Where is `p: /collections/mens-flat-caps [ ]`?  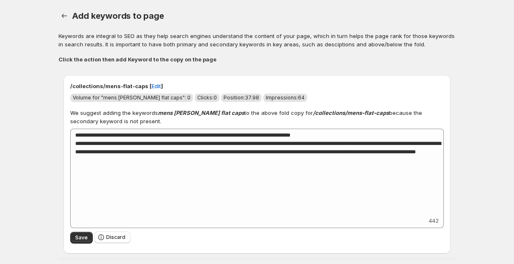
p: /collections/mens-flat-caps [ ] is located at coordinates (257, 86).